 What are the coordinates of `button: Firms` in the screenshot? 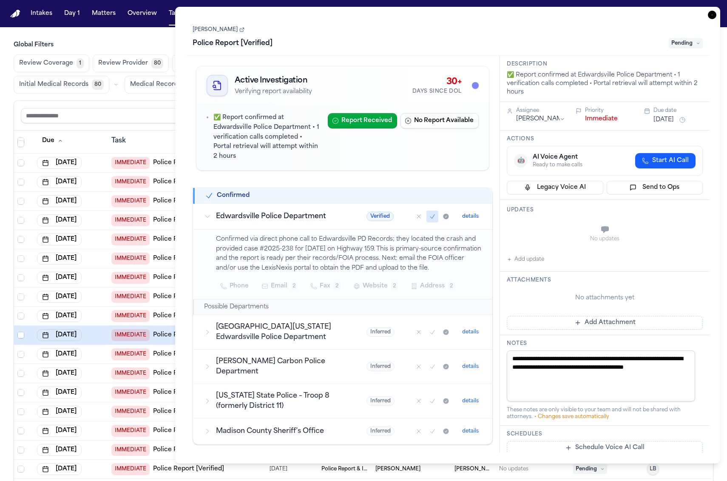 It's located at (205, 14).